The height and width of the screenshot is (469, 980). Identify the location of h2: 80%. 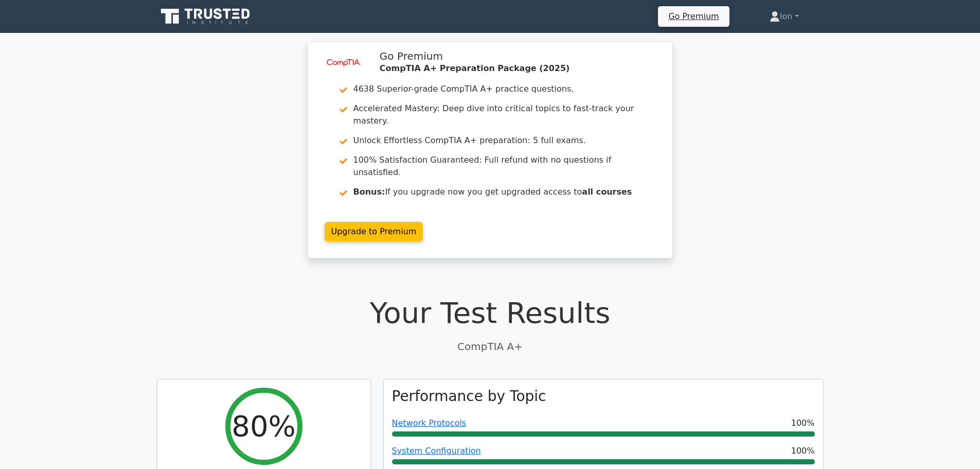
(263, 425).